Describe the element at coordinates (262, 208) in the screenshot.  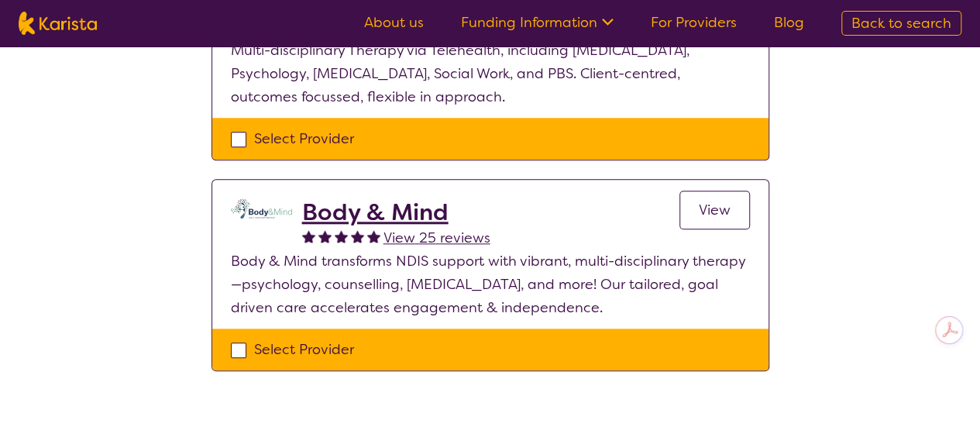
I see `img: qmpolprhjdhzpcuekzqg.svg` at that location.